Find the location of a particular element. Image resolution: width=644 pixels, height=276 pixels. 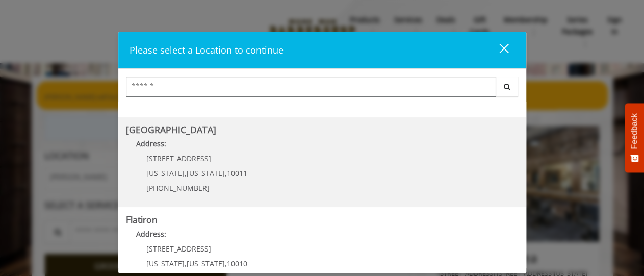

div: Center Select is located at coordinates (322, 89).